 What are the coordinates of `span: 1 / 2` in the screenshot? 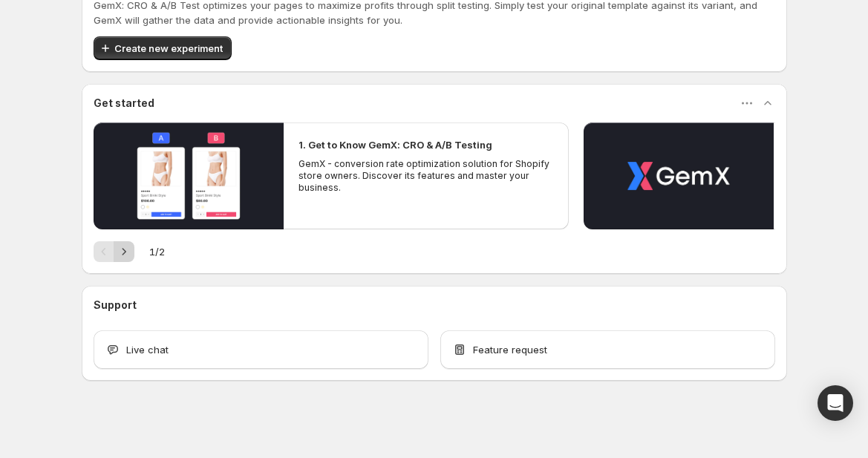 It's located at (156, 251).